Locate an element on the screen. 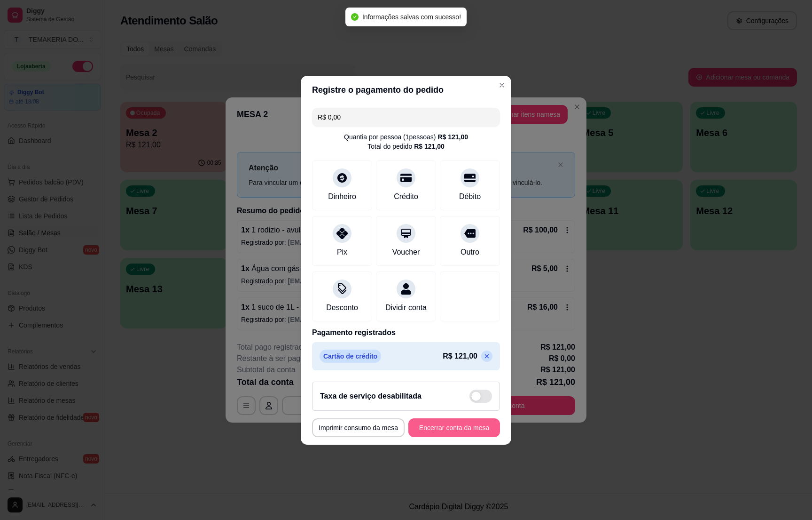 The height and width of the screenshot is (520, 812). button: Close is located at coordinates (502, 85).